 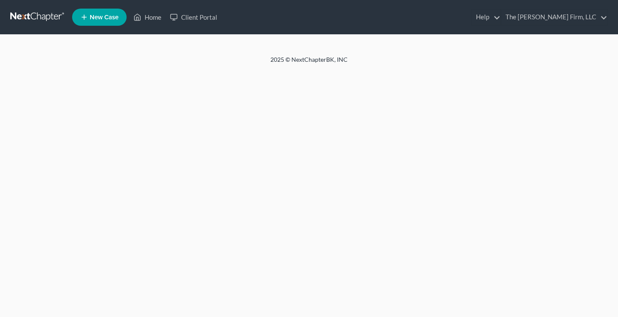 I want to click on a: Client Portal, so click(x=193, y=17).